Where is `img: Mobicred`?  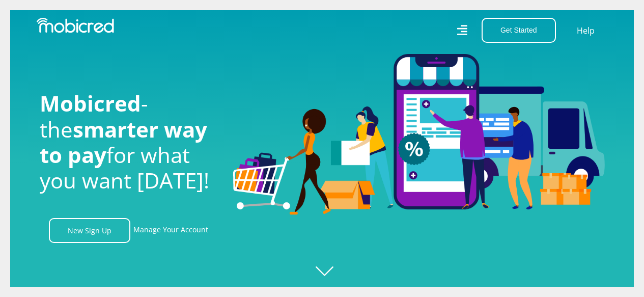 img: Mobicred is located at coordinates (75, 26).